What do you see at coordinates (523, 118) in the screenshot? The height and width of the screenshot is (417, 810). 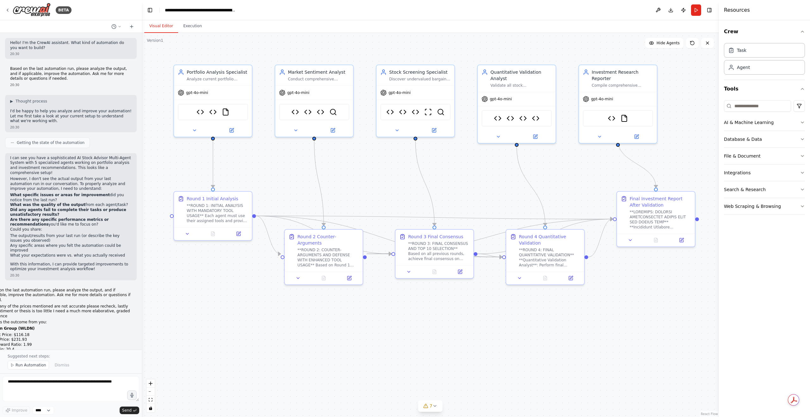 I see `img: Backtrader Risk Analysis Tool` at bounding box center [523, 118].